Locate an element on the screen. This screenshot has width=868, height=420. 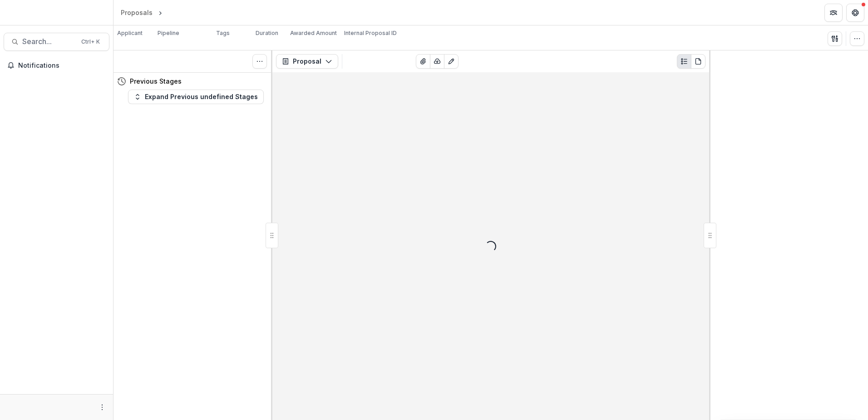
button: Get Help is located at coordinates (855, 13).